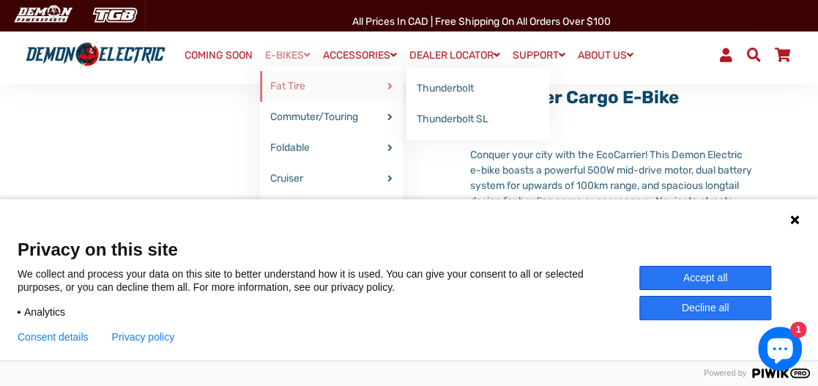 Image resolution: width=818 pixels, height=386 pixels. What do you see at coordinates (477, 119) in the screenshot?
I see `a: Thunderbolt SL` at bounding box center [477, 119].